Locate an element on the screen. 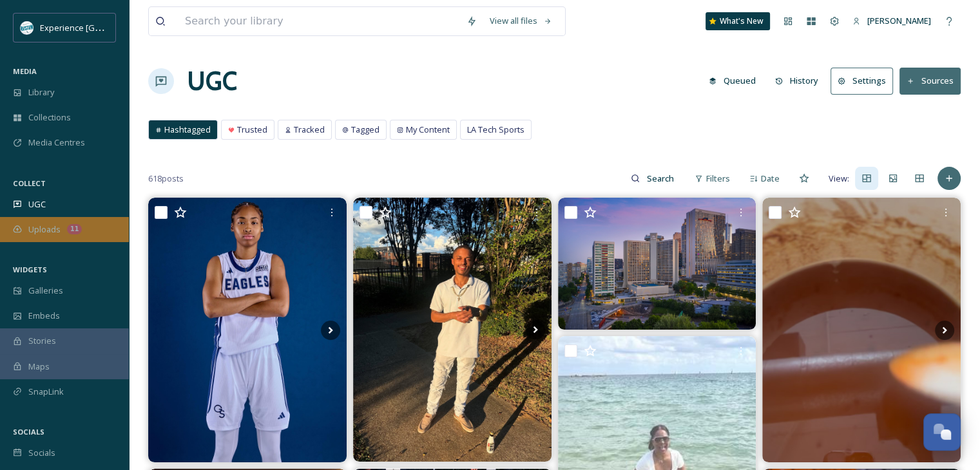  img: Homecoming season is here, Panthers! 💙🐾 Whether you’re cheering at Center Parc or celebrating dow... is located at coordinates (657, 264).